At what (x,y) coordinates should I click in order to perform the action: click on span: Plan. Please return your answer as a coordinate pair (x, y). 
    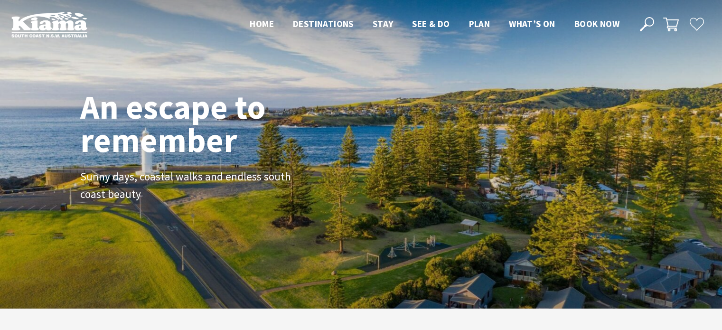
    Looking at the image, I should click on (479, 24).